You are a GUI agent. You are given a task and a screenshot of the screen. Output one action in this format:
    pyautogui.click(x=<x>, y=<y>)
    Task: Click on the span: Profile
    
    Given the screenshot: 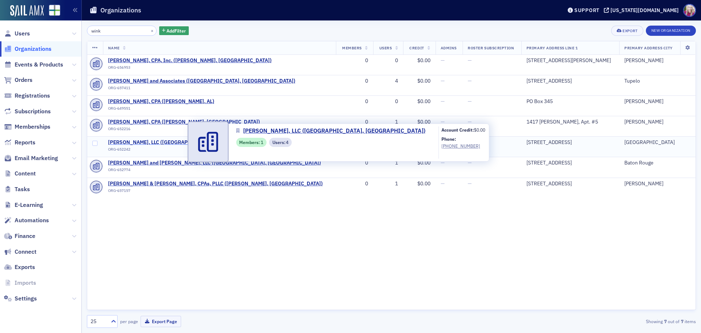 What is the action you would take?
    pyautogui.click(x=689, y=10)
    